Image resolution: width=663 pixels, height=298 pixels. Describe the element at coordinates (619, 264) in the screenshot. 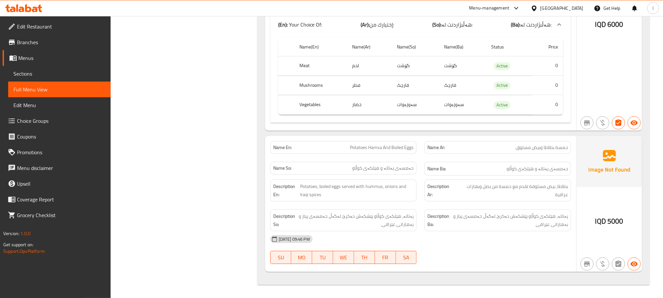

I see `button: Not has choices` at that location.